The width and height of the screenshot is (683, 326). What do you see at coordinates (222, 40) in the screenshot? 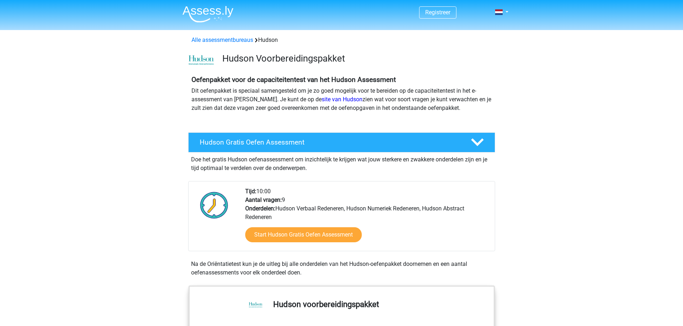
I see `a: Alle assessmentbureaus` at bounding box center [222, 40].